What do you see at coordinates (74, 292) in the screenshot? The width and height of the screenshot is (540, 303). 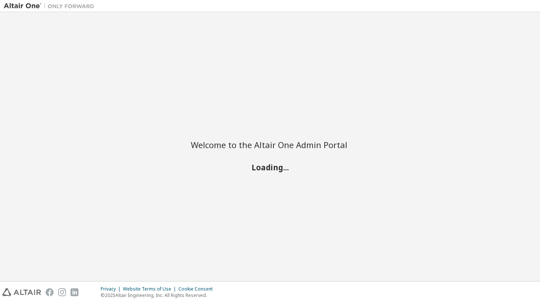 I see `img: linkedin.svg` at bounding box center [74, 292].